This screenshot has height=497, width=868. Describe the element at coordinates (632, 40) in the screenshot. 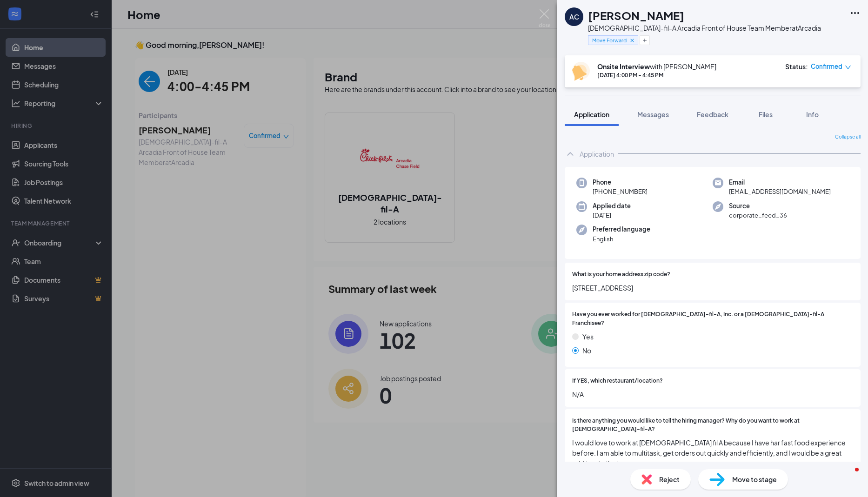

I see `svg: Cross` at that location.